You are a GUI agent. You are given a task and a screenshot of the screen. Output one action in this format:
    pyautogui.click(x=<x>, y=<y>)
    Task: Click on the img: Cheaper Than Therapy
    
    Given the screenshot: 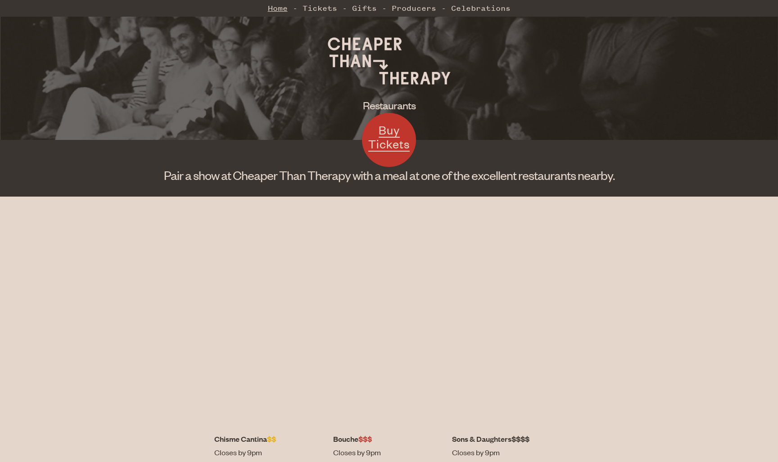 What is the action you would take?
    pyautogui.click(x=389, y=61)
    